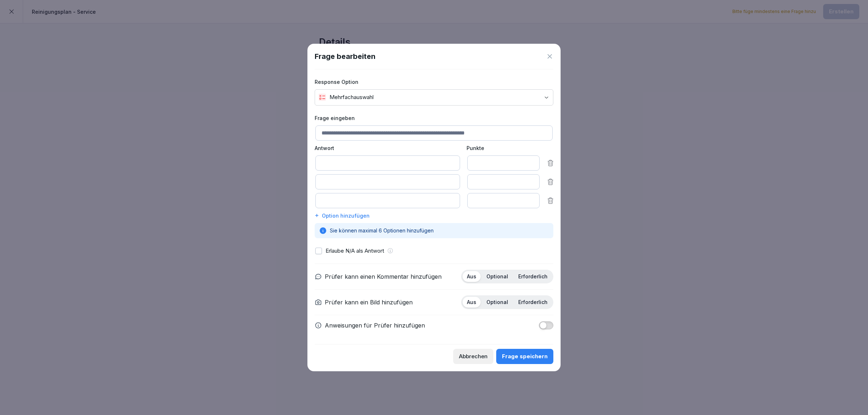  What do you see at coordinates (345, 56) in the screenshot?
I see `h1: Frage bearbeiten` at bounding box center [345, 56].